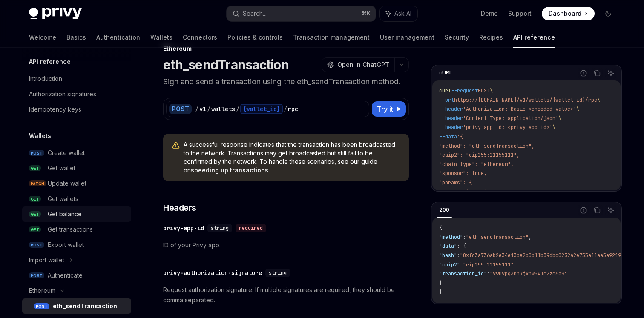 This screenshot has height=318, width=644. What do you see at coordinates (67, 184) in the screenshot?
I see `div: Update wallet` at bounding box center [67, 184].